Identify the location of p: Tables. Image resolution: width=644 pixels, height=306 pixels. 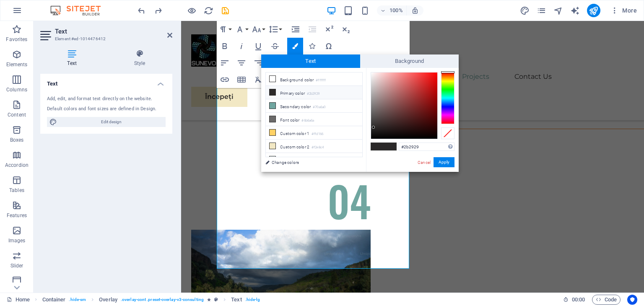
(17, 190).